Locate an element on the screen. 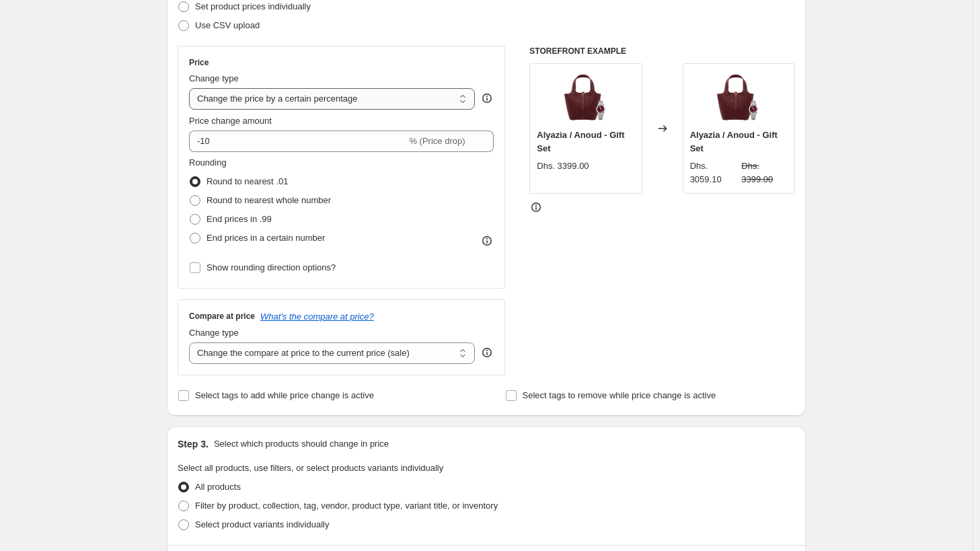  span: Round to nearest .01 is located at coordinates (247, 181).